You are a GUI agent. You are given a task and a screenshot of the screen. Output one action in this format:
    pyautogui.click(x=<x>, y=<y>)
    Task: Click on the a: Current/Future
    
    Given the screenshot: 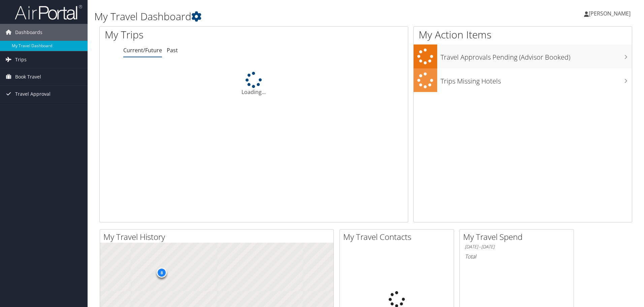 What is the action you would take?
    pyautogui.click(x=142, y=50)
    